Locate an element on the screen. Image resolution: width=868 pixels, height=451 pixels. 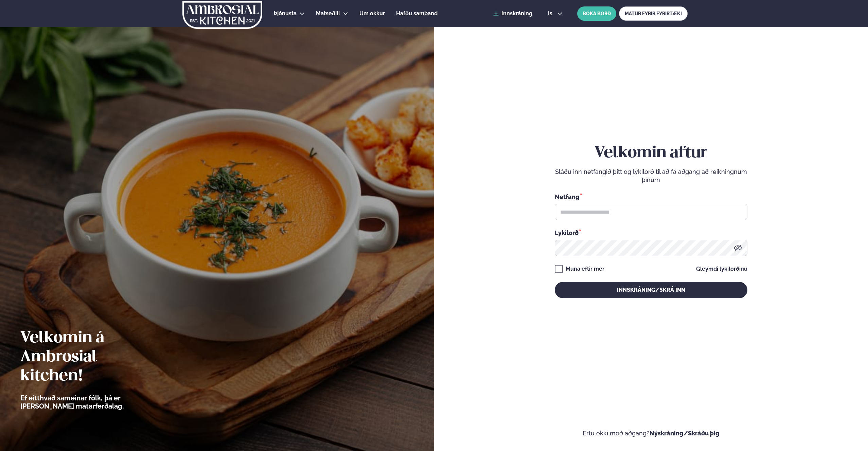
a: Nýskráning/Skráðu þig is located at coordinates (685, 433).